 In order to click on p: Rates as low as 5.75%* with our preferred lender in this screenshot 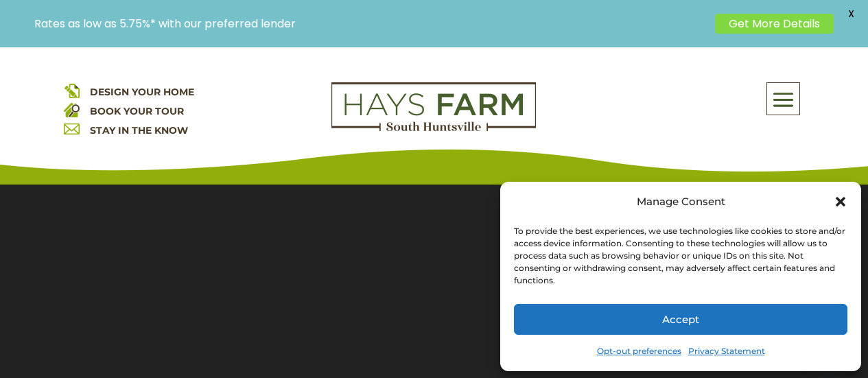, I will do `click(371, 23)`.